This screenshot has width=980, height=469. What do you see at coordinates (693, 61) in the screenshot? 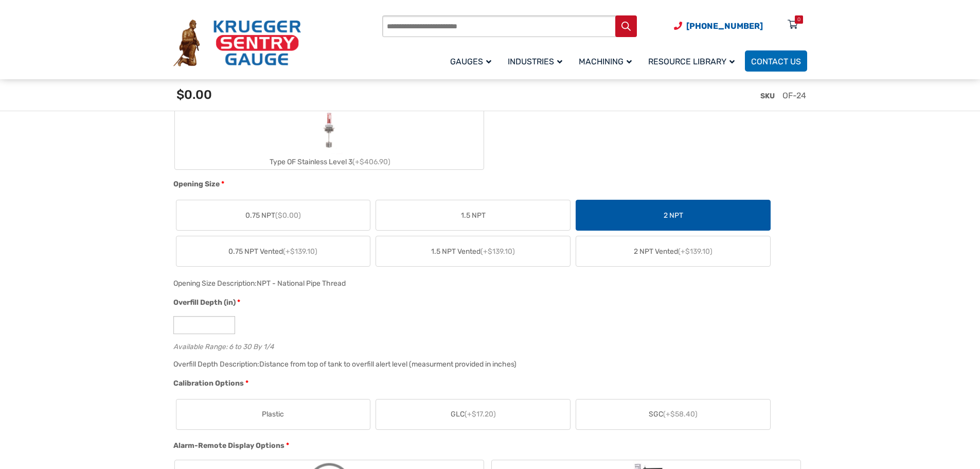
I see `a: Resource Library` at bounding box center [693, 61].